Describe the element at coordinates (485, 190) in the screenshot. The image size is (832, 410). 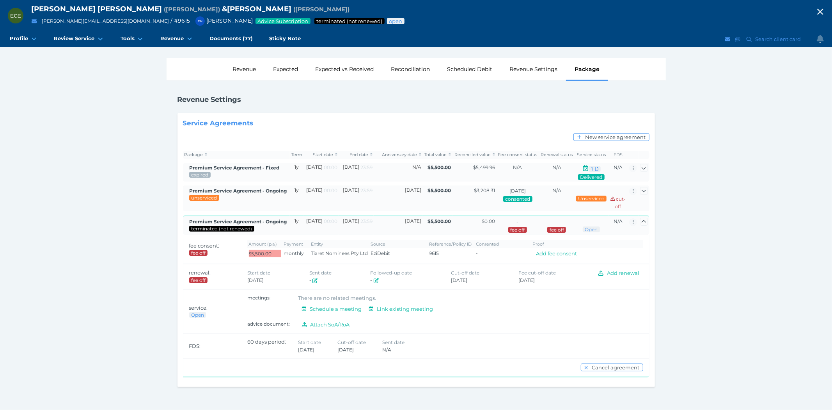
I see `span: $3,208.31` at that location.